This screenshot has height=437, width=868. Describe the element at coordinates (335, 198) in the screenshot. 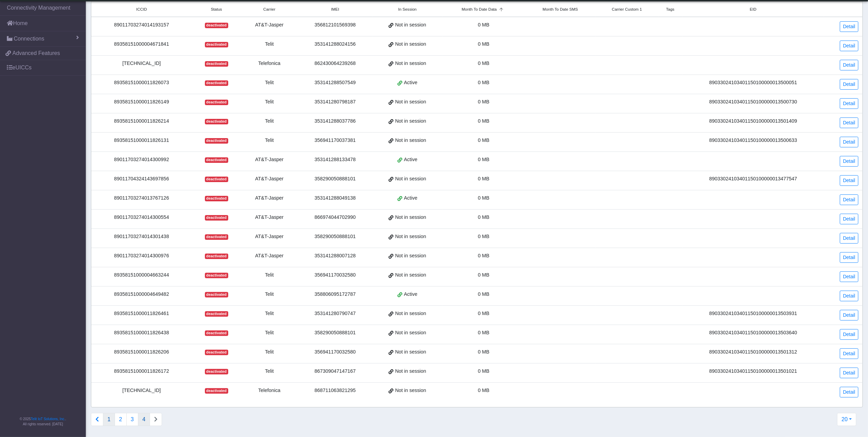

I see `div: 353141288049138` at that location.